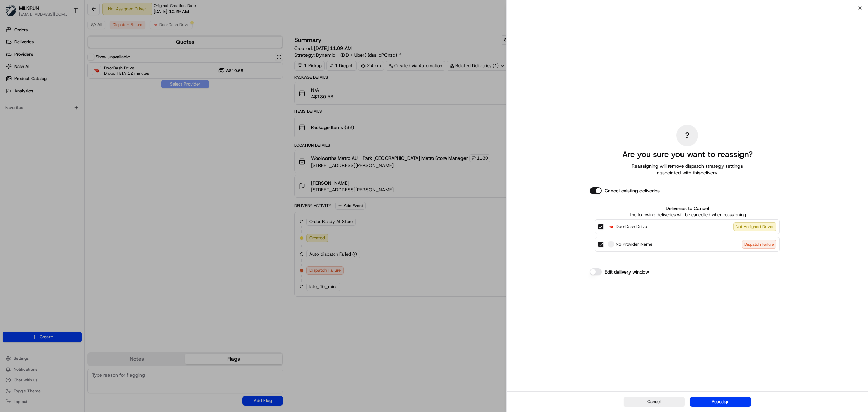  Describe the element at coordinates (631, 226) in the screenshot. I see `span: DoorDash Drive` at that location.